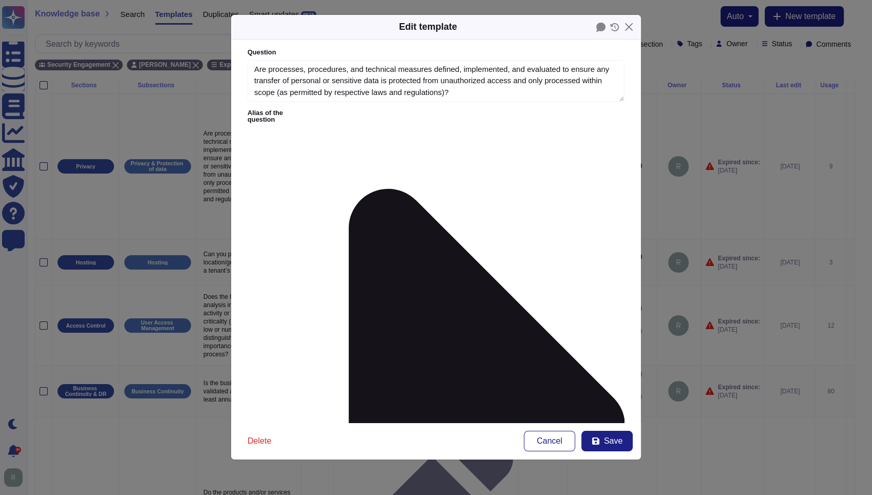  Describe the element at coordinates (428, 27) in the screenshot. I see `div: Edit template` at that location.